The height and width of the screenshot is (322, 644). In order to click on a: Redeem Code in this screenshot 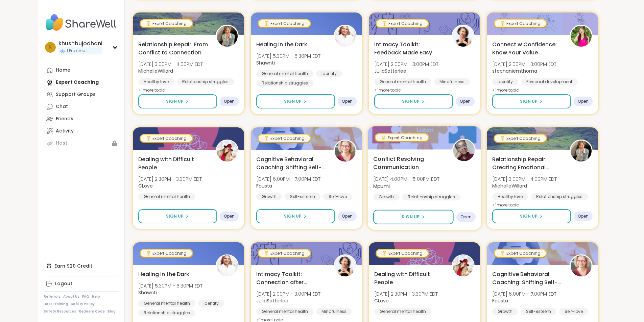, I will do `click(92, 312)`.